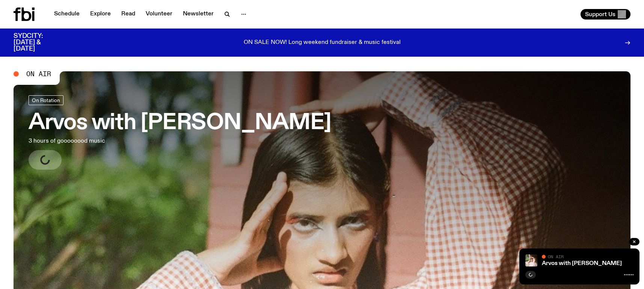 This screenshot has width=644, height=289. What do you see at coordinates (100, 14) in the screenshot?
I see `a: Explore` at bounding box center [100, 14].